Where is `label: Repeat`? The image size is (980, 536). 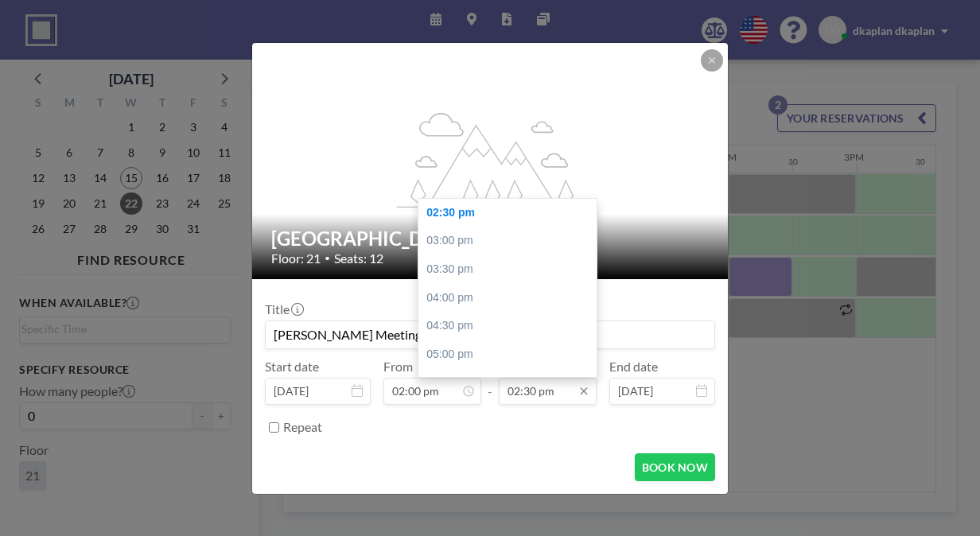 label: Repeat is located at coordinates (302, 427).